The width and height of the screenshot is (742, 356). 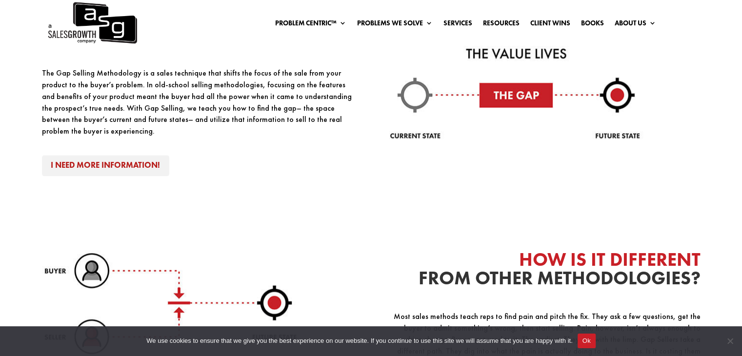 What do you see at coordinates (592, 25) in the screenshot?
I see `a: Books` at bounding box center [592, 25].